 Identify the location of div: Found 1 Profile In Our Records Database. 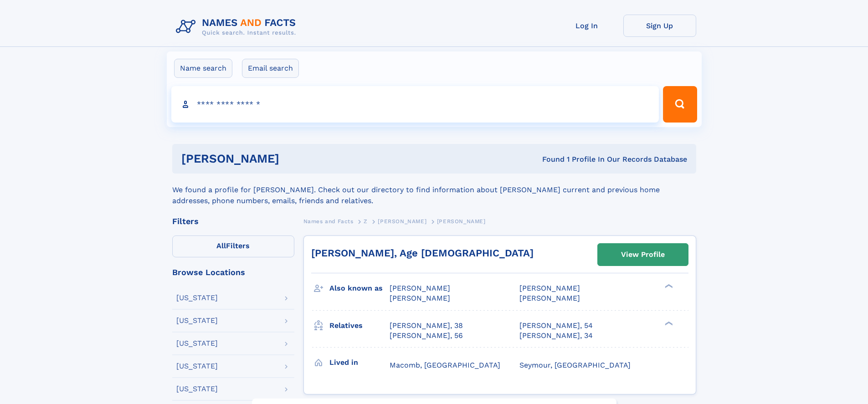
(548, 160).